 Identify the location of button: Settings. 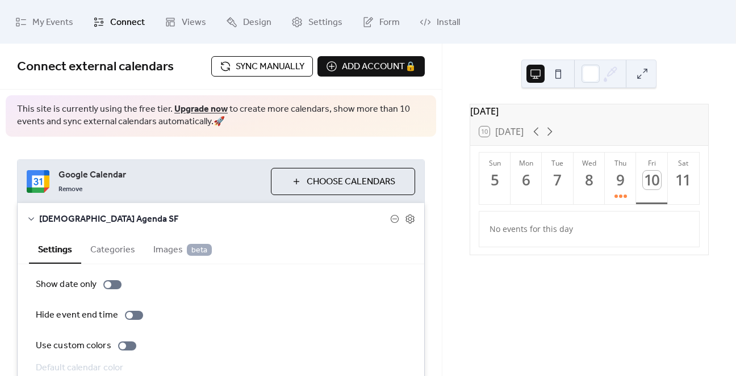
(55, 249).